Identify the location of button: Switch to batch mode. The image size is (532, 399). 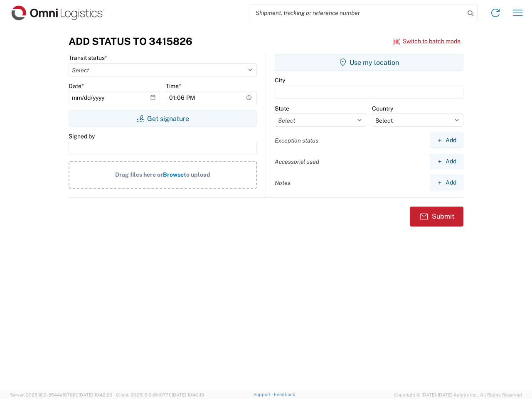
(426, 41).